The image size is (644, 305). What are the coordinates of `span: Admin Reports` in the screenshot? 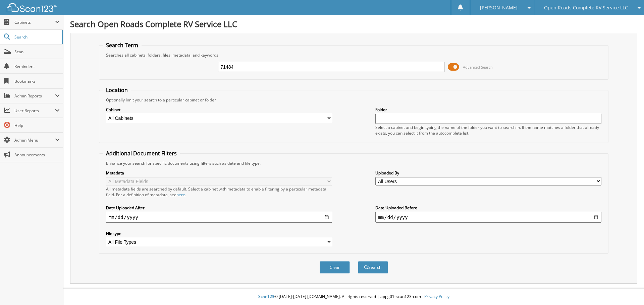 It's located at (35, 96).